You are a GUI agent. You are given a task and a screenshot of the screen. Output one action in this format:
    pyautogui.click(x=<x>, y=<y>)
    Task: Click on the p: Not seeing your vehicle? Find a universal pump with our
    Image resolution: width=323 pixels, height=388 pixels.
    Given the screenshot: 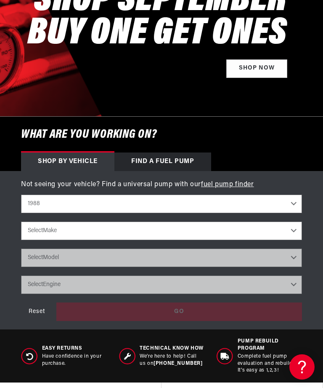 What is the action you would take?
    pyautogui.click(x=162, y=185)
    